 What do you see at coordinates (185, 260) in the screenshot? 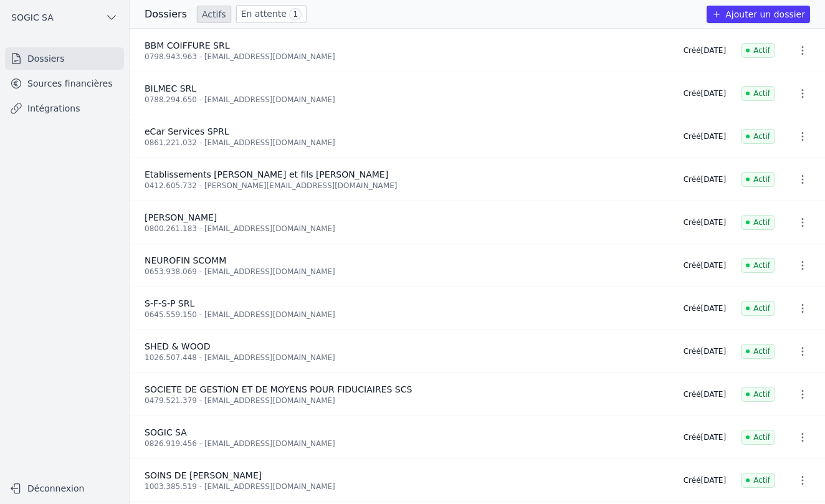
I see `span: NEUROFIN SCOMM` at bounding box center [185, 260].